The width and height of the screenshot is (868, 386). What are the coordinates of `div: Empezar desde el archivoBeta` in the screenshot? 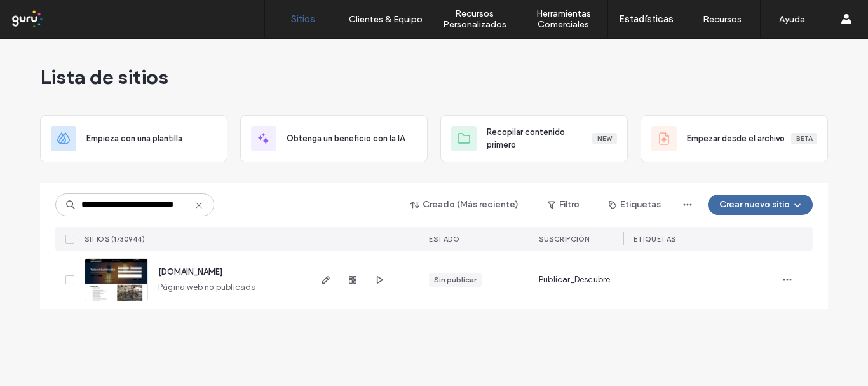 It's located at (734, 139).